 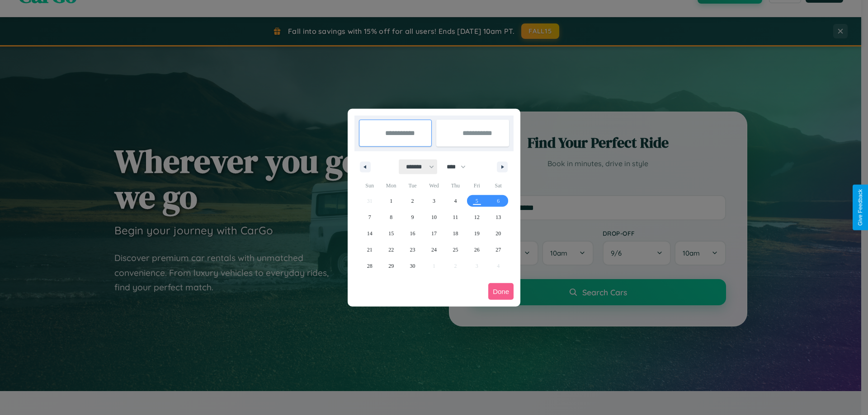 What do you see at coordinates (476, 250) in the screenshot?
I see `button: 26` at bounding box center [476, 250].